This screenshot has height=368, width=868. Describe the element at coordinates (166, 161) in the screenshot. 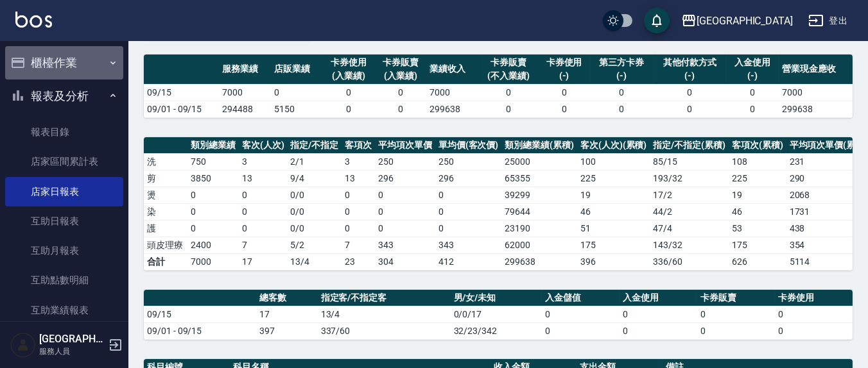

I see `td: 洗` at that location.